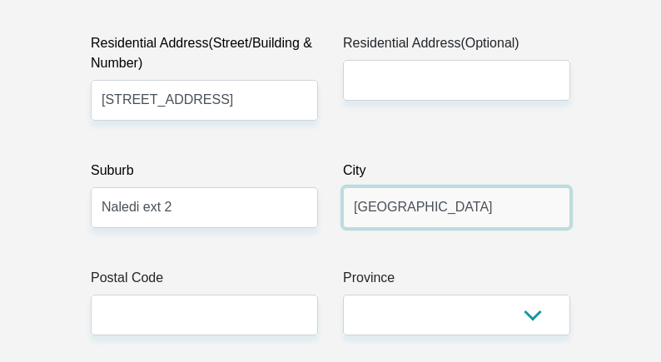  I want to click on select: Please Select a Province, so click(456, 315).